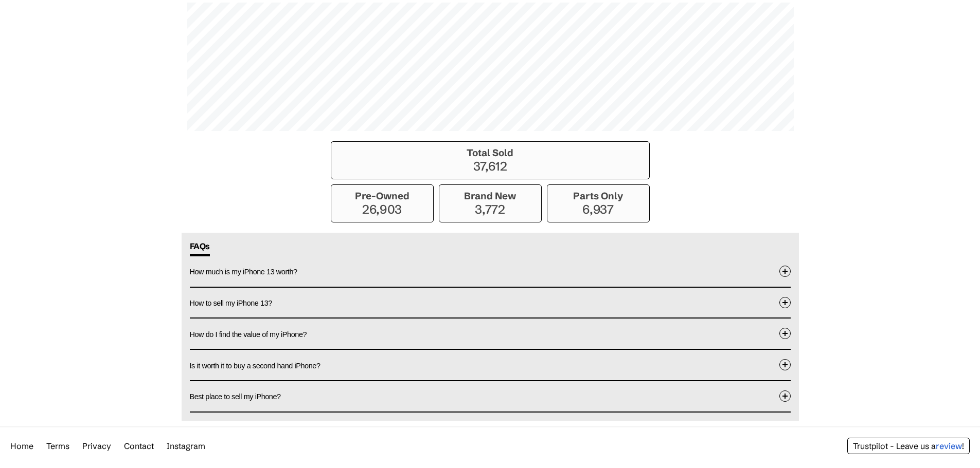 The image size is (980, 468). What do you see at coordinates (490, 303) in the screenshot?
I see `button: How to sell my iPhone 13?` at bounding box center [490, 303].